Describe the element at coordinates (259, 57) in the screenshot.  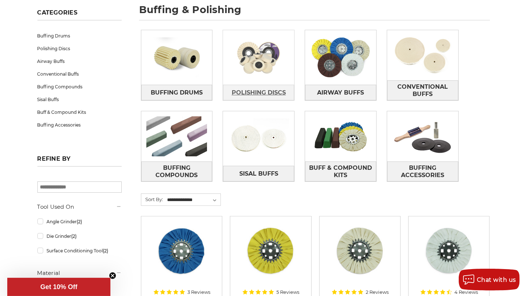
I see `img: Polishing Discs` at that location.